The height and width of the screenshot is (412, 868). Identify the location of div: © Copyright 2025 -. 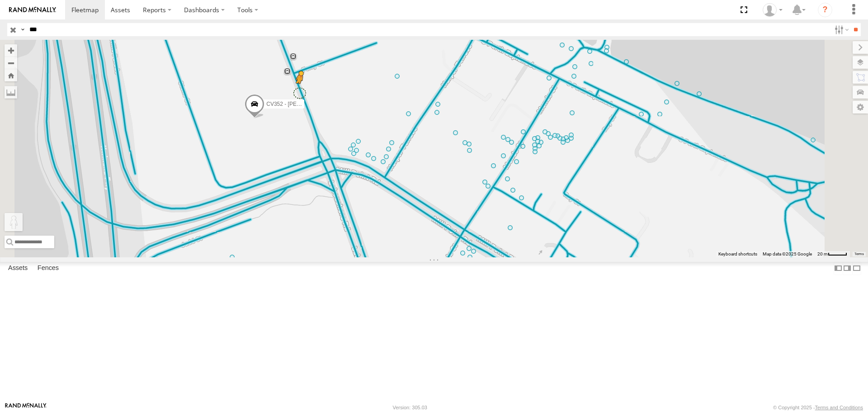
(819, 408).